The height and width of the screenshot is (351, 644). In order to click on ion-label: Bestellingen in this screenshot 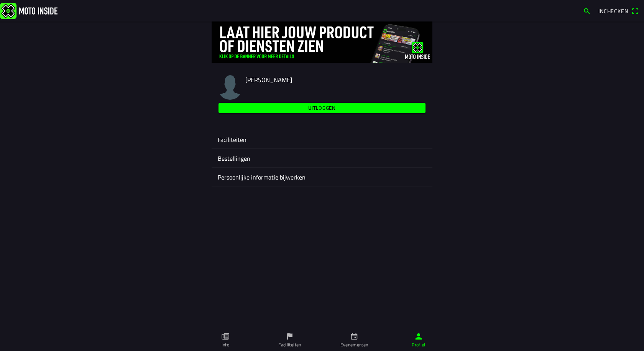, I will do `click(322, 159)`.